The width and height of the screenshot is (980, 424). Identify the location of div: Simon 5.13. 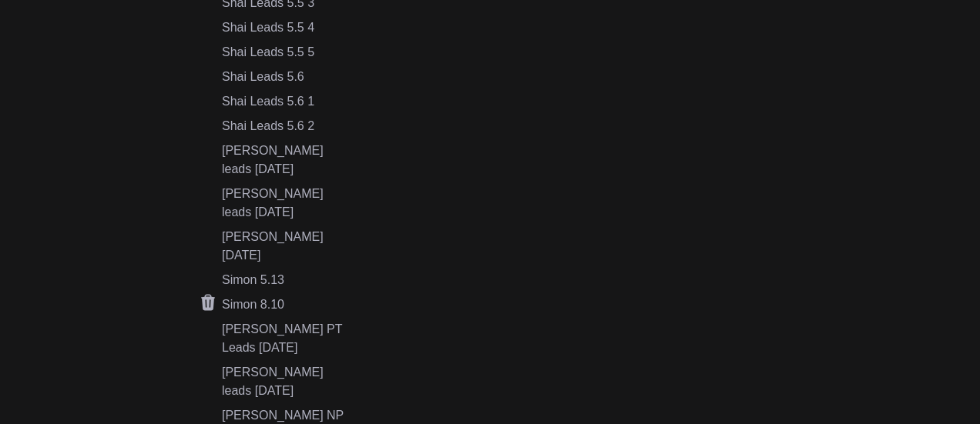
(287, 280).